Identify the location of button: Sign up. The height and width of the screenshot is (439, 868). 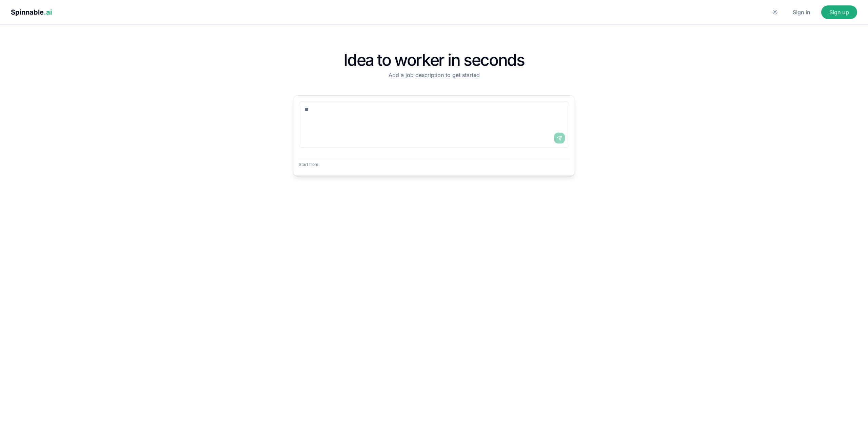
(839, 12).